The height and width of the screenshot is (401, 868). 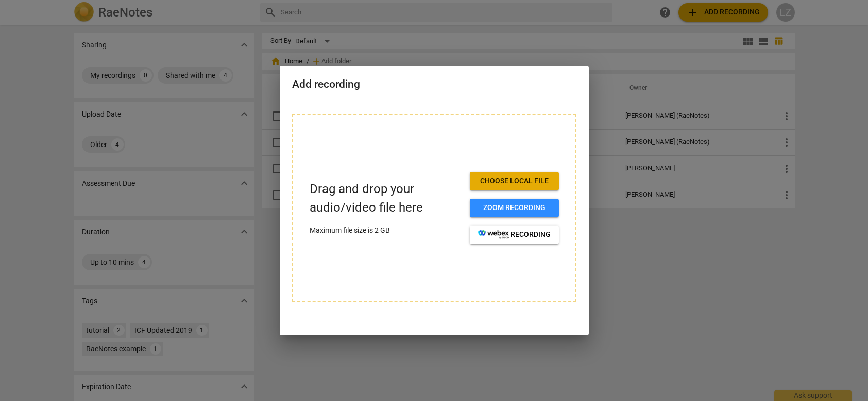 What do you see at coordinates (385, 198) in the screenshot?
I see `p: Drag and drop your audio/video file here` at bounding box center [385, 198].